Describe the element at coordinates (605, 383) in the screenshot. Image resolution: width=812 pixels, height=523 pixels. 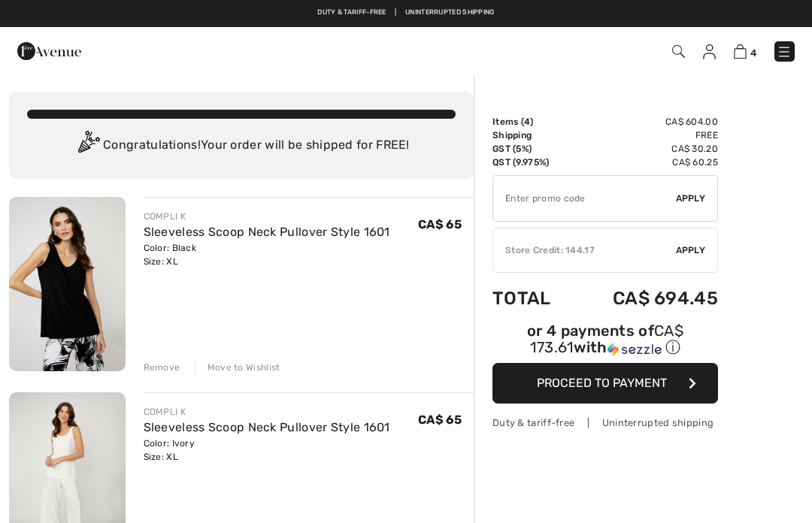
I see `button: Proceed to Payment` at that location.